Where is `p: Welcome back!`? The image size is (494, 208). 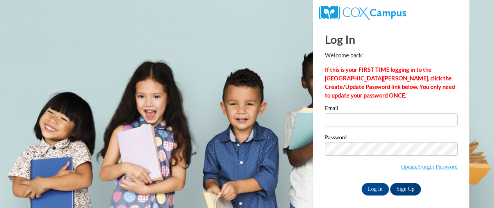
p: Welcome back! is located at coordinates (391, 55).